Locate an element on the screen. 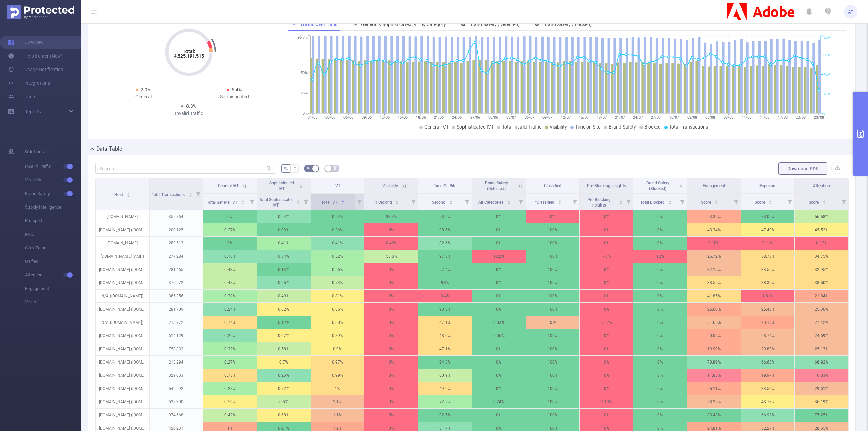 This screenshot has width=868, height=431. p: 93.8% is located at coordinates (445, 309).